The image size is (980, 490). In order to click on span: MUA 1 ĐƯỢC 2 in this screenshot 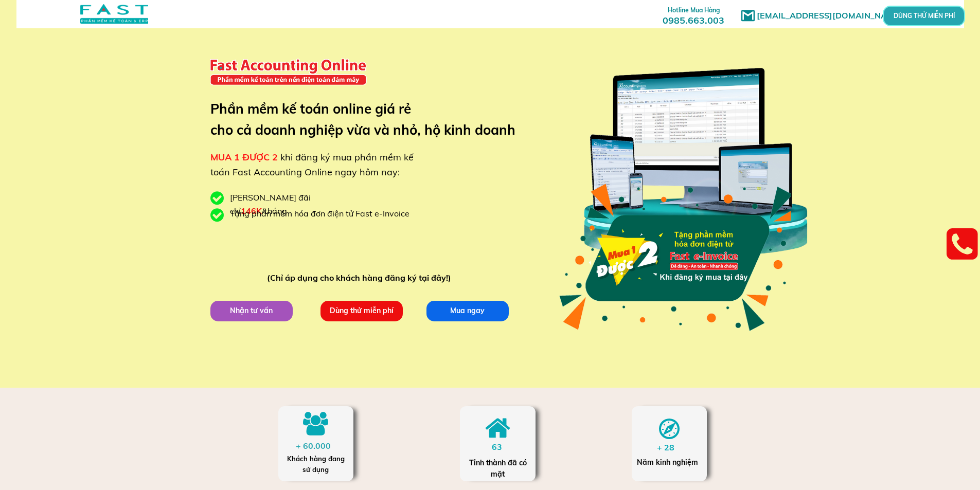, I will do `click(244, 157)`.